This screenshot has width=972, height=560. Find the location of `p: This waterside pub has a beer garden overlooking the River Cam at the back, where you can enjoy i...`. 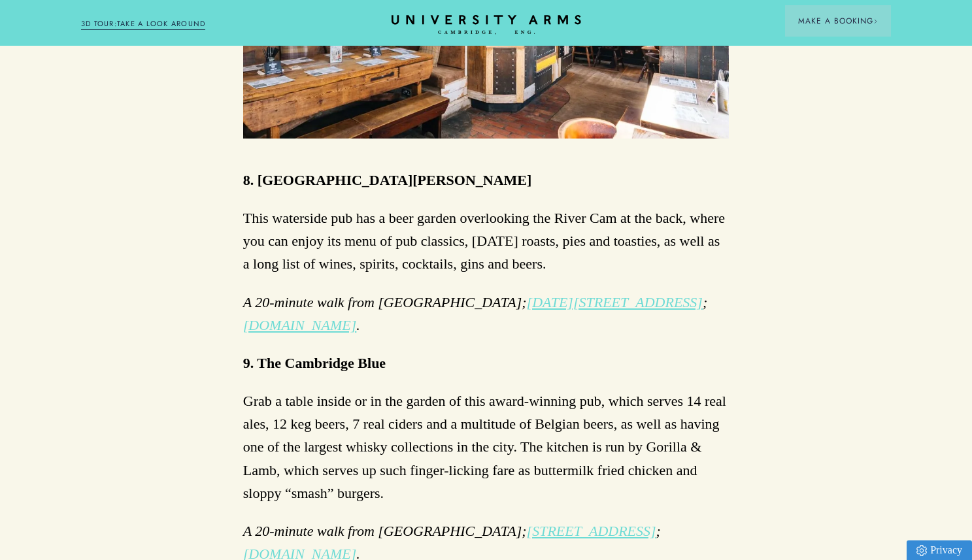

p: This waterside pub has a beer garden overlooking the River Cam at the back, where you can enjoy i... is located at coordinates (486, 241).